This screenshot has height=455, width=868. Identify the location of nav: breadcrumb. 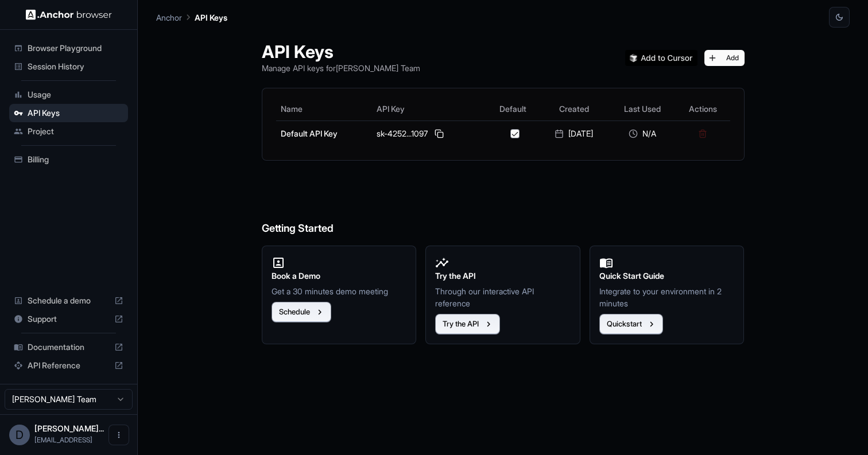
(192, 18).